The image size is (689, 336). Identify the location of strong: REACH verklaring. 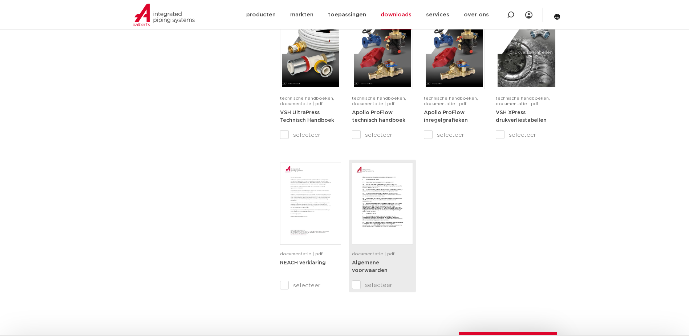
(303, 263).